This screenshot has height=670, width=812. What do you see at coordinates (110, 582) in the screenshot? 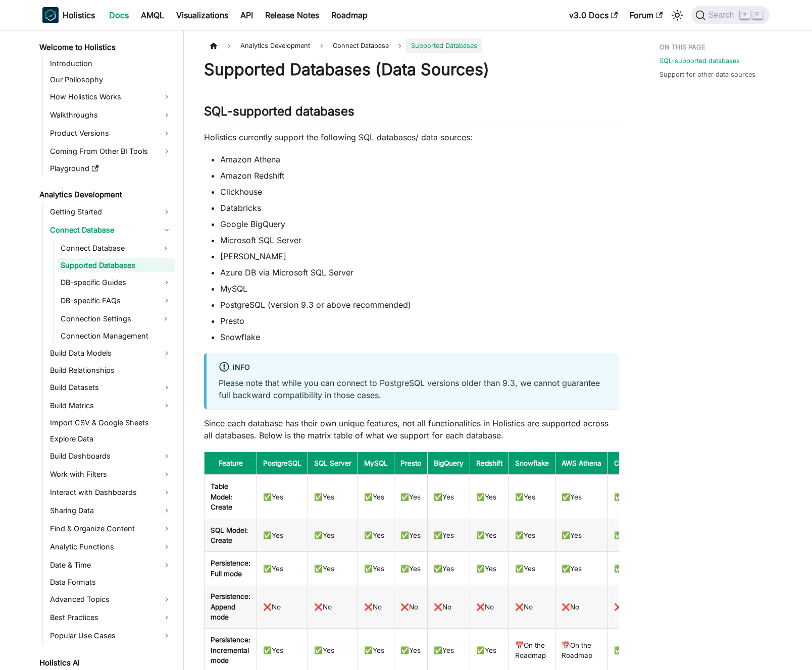
I see `a: Data Formats` at bounding box center [110, 582].